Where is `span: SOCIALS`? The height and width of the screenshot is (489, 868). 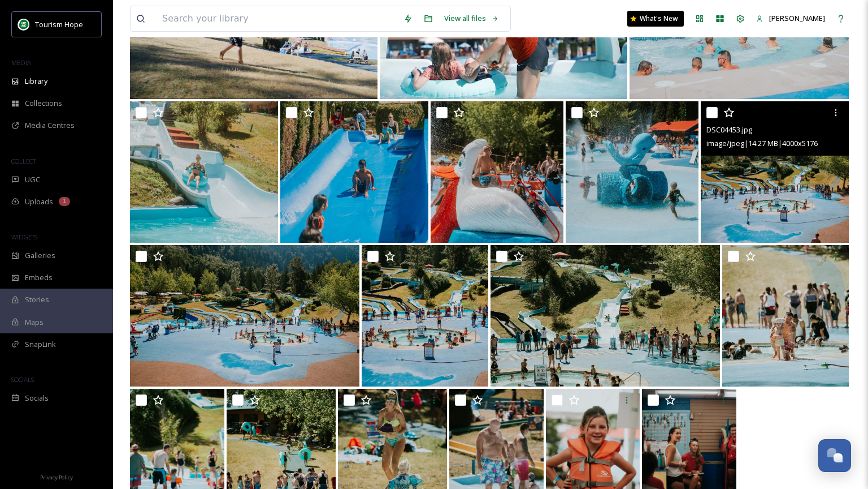 span: SOCIALS is located at coordinates (23, 379).